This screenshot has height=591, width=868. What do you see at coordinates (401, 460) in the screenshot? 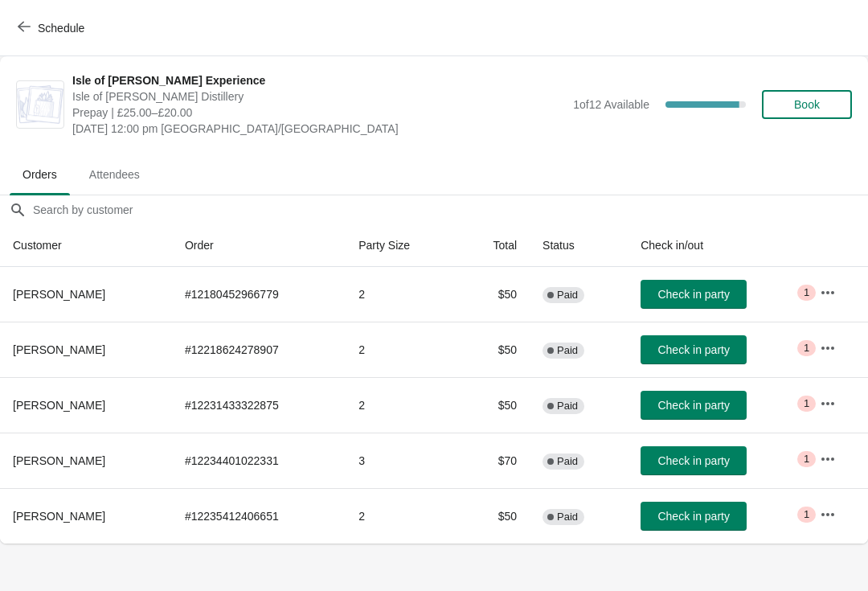
I see `td: 3` at bounding box center [401, 460].